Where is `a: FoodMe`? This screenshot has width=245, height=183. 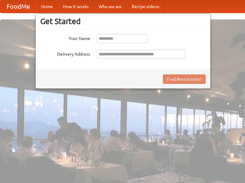 a: FoodMe is located at coordinates (18, 7).